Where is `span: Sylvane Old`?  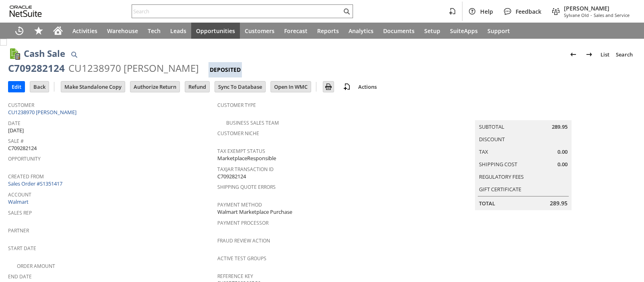
span: Sylvane Old is located at coordinates (577, 15).